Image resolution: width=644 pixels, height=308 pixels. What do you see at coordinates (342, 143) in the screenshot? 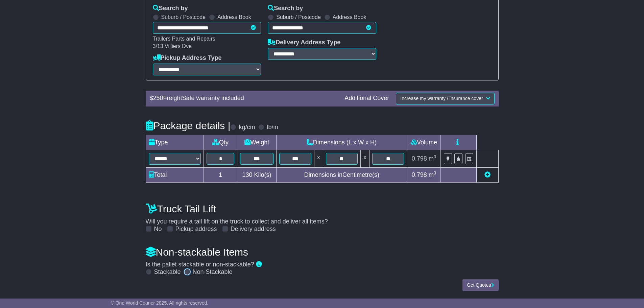
I see `td: Dimensions (L x W x H)` at bounding box center [342, 143].